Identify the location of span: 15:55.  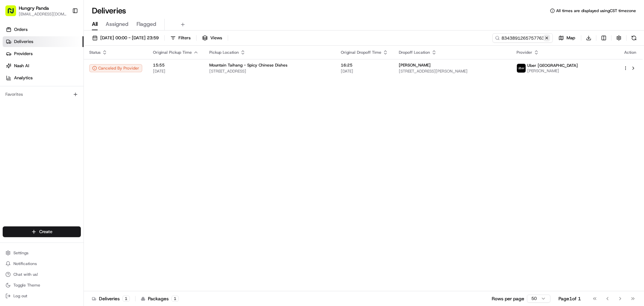
(175, 65).